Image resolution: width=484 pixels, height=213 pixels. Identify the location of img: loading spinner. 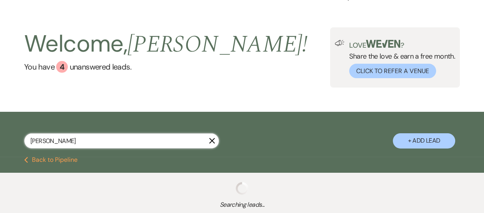
(242, 188).